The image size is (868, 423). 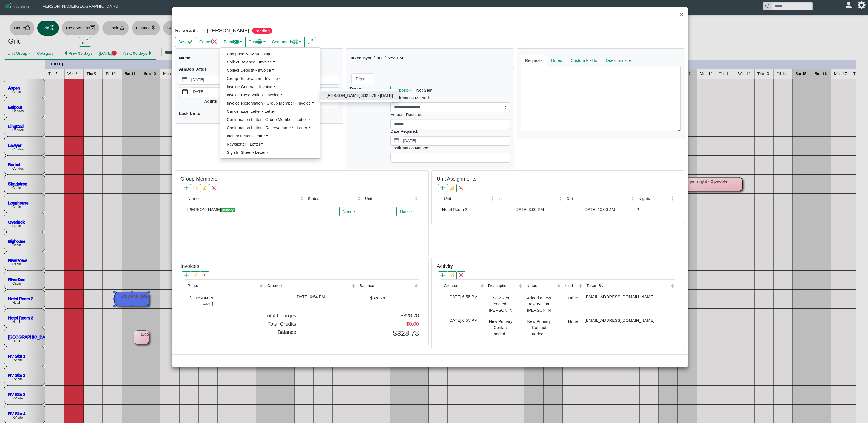 What do you see at coordinates (332, 198) in the screenshot?
I see `div: Status` at bounding box center [332, 198].